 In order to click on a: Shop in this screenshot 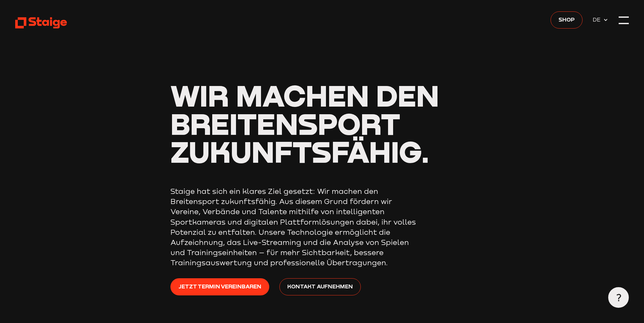, I will do `click(566, 20)`.